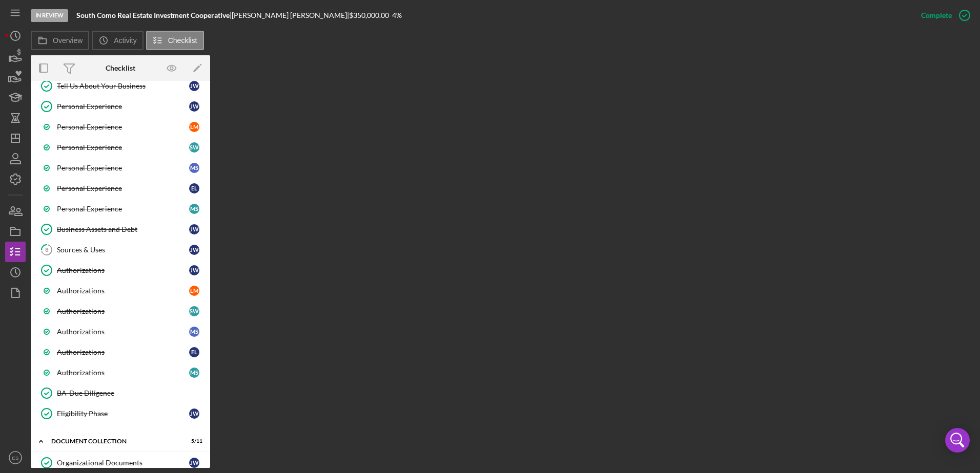 Image resolution: width=980 pixels, height=473 pixels. Describe the element at coordinates (120, 86) in the screenshot. I see `a: Tell Us About Your BusinessJW` at that location.